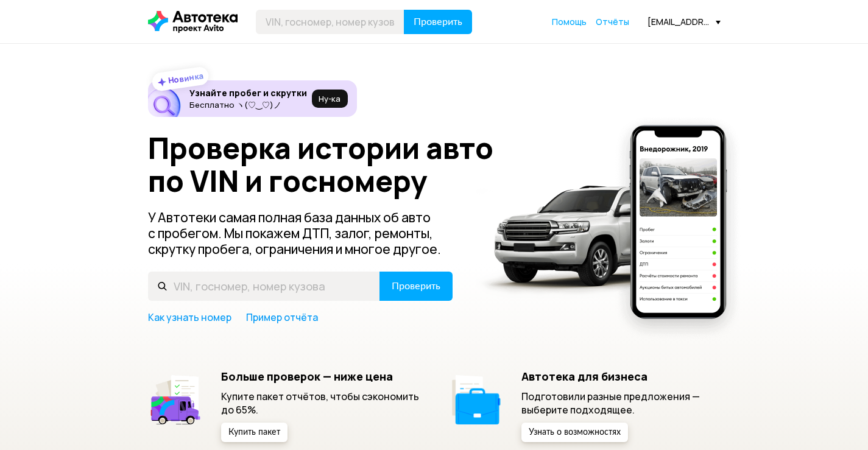 The height and width of the screenshot is (450, 868). I want to click on p: Купите пакет отчётов, чтобы сэкономить до 65%., so click(320, 403).